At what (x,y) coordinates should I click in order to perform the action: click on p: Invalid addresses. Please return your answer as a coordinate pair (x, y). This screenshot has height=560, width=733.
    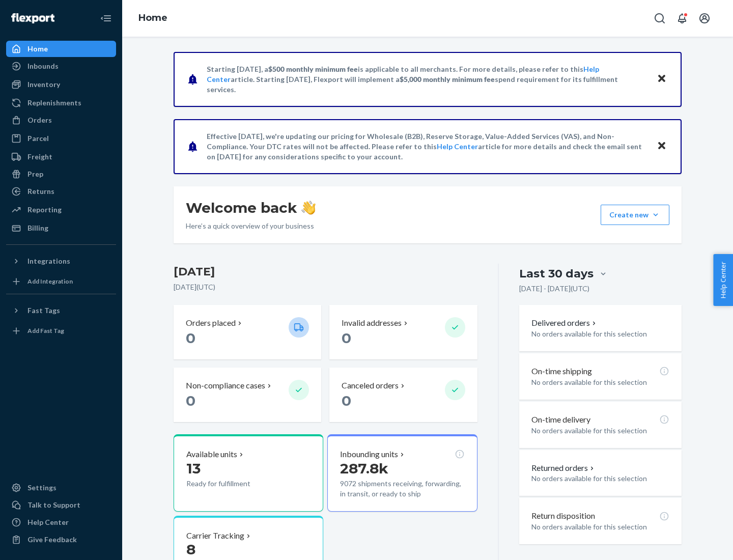
    Looking at the image, I should click on (372, 322).